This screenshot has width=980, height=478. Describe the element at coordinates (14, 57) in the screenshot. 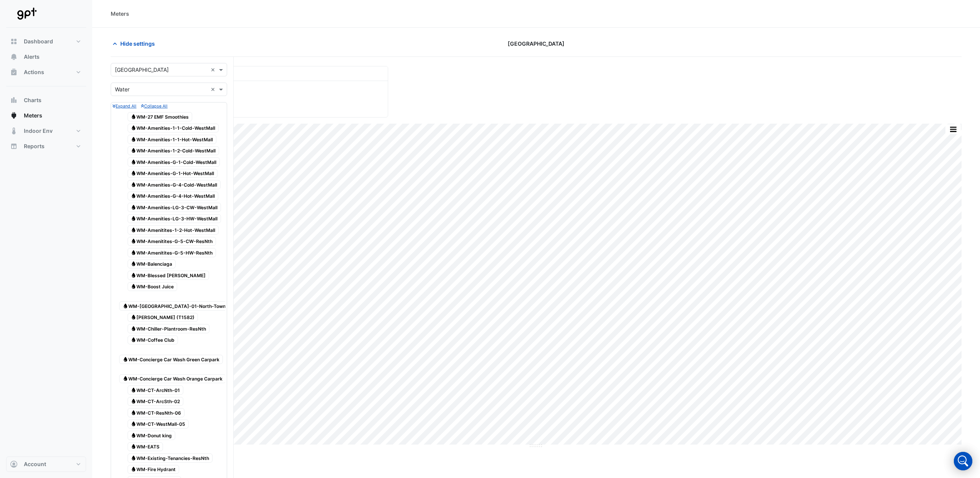

I see `app-icon: Alerts` at that location.